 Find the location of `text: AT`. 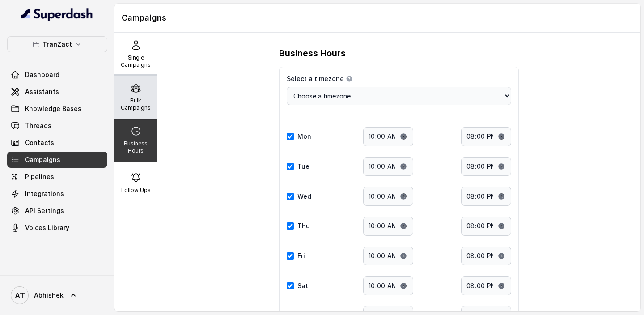

text: AT is located at coordinates (20, 295).